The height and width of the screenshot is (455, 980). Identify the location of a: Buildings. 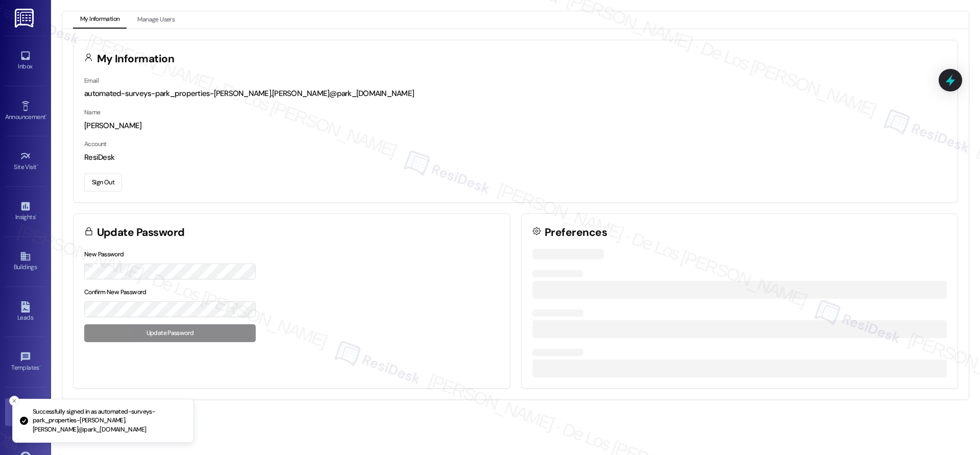
(25, 262).